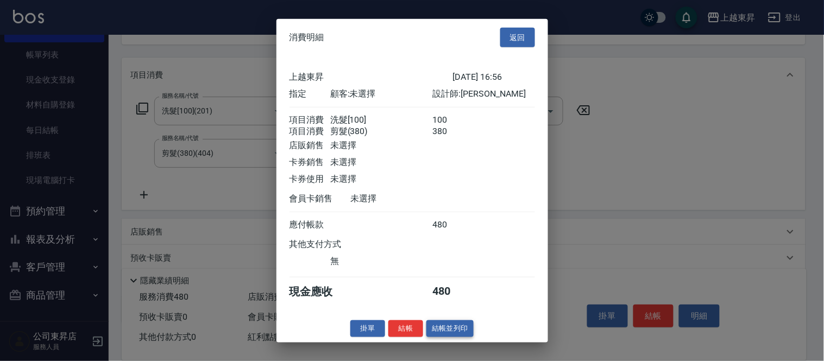 The width and height of the screenshot is (824, 361). Describe the element at coordinates (371, 77) in the screenshot. I see `div: 上越東昇` at that location.